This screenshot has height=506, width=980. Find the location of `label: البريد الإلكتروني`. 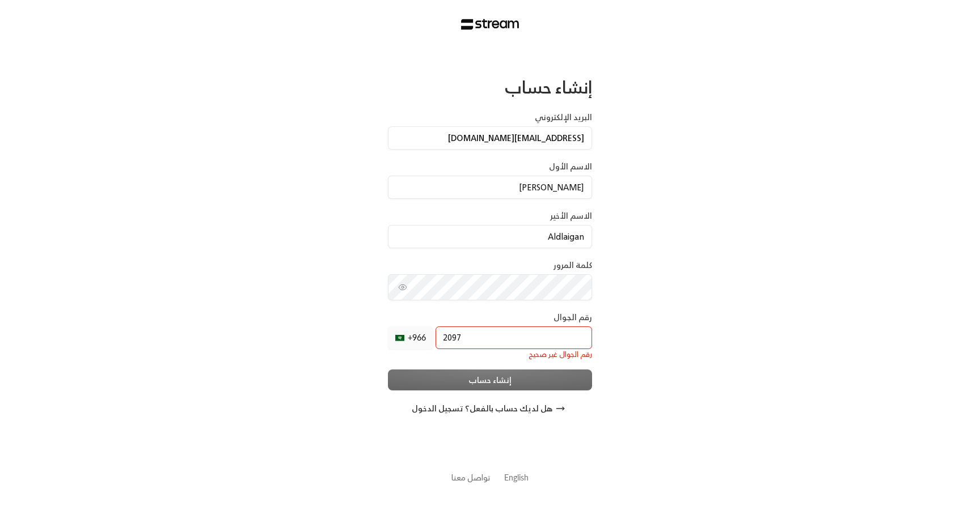

label: البريد الإلكتروني is located at coordinates (563, 117).